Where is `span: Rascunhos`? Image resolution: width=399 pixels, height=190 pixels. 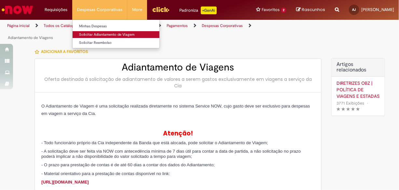 span: Rascunhos is located at coordinates (313, 9).